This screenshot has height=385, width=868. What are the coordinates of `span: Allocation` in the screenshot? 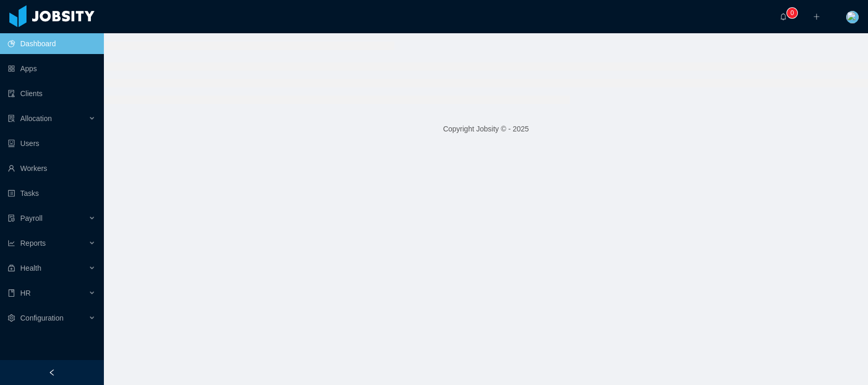 It's located at (36, 118).